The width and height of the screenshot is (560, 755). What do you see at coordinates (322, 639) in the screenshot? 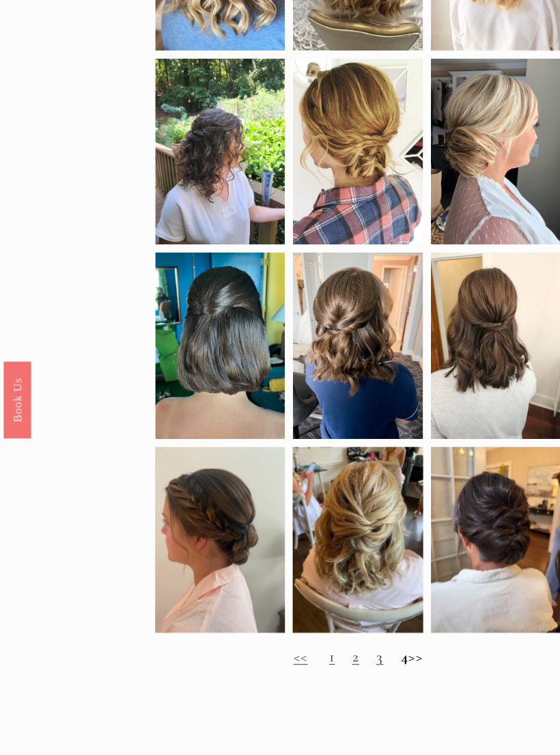
I see `a: 1` at bounding box center [322, 639].